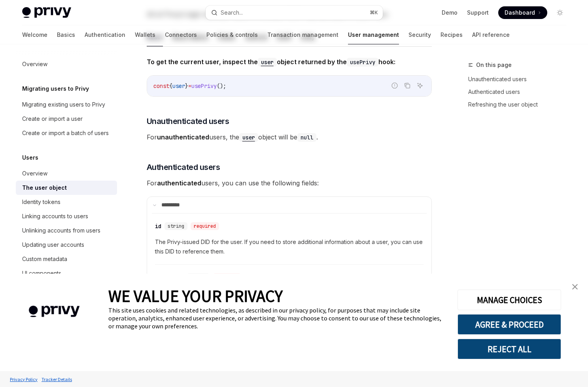 The image size is (588, 387). Describe the element at coordinates (45, 259) in the screenshot. I see `div: Custom metadata` at that location.